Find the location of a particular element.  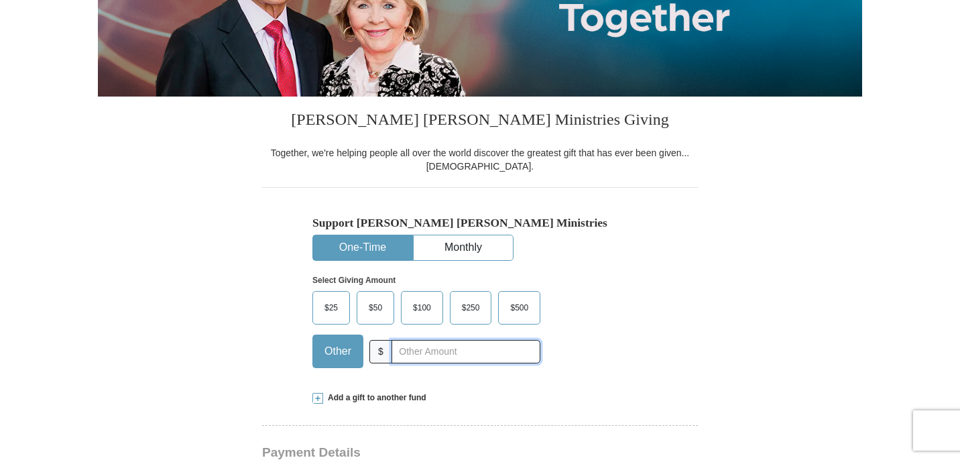

span: $500 is located at coordinates (519, 308).